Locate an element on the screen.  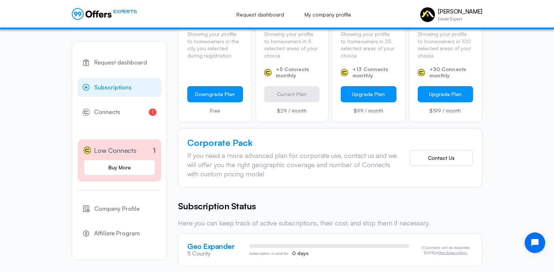
a: Company Profile is located at coordinates (120, 209).